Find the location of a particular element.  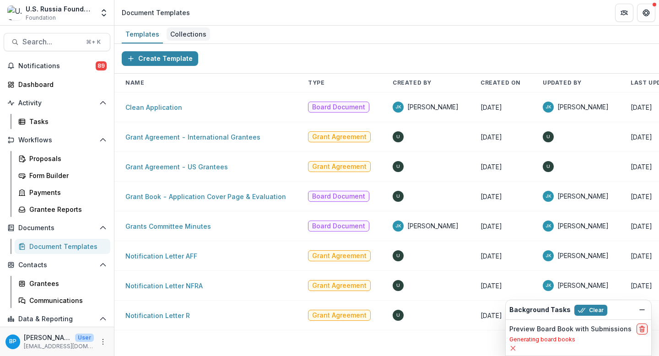

a: Notification Letter R is located at coordinates (157, 315).